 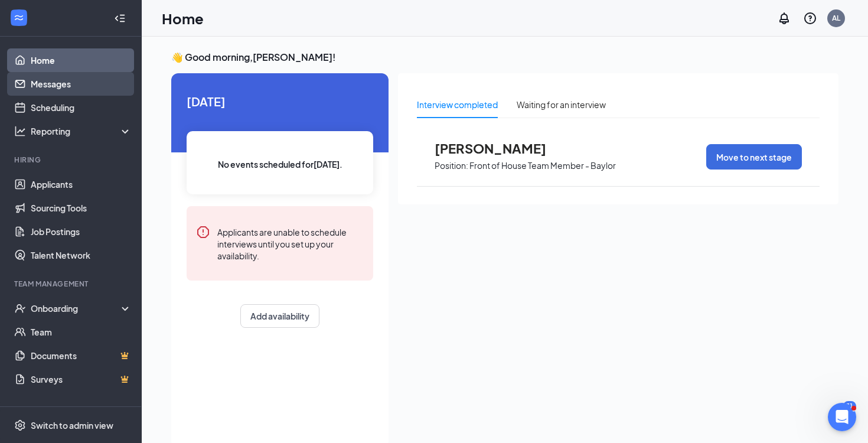 What do you see at coordinates (81, 84) in the screenshot?
I see `a: Messages` at bounding box center [81, 84].